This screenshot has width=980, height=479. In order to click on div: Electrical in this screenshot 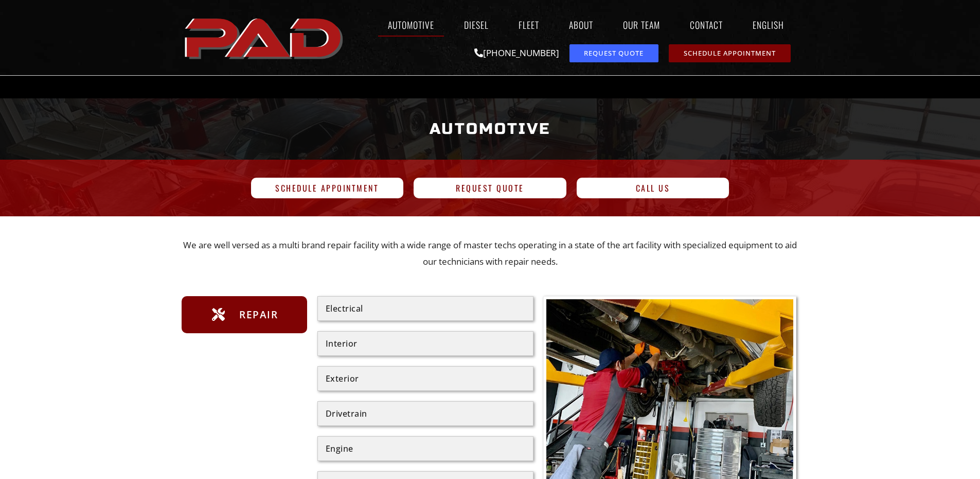, I will do `click(426, 309)`.